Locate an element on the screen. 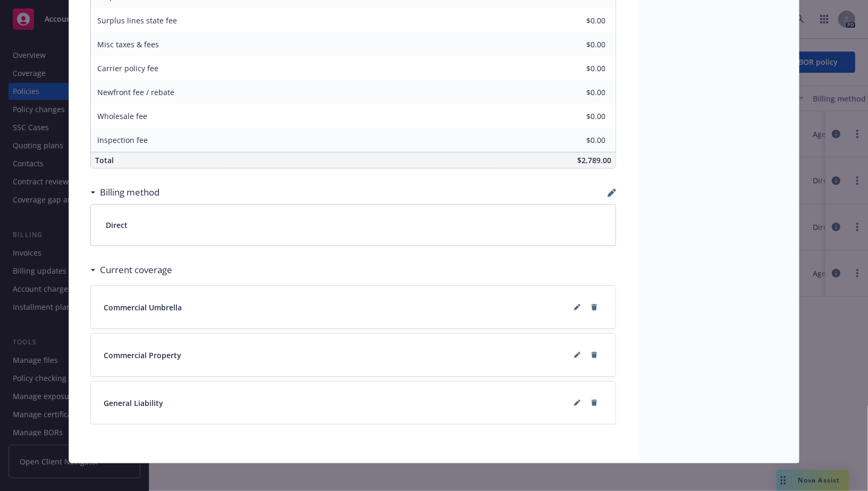 The image size is (868, 491). div: Direct is located at coordinates (353, 224).